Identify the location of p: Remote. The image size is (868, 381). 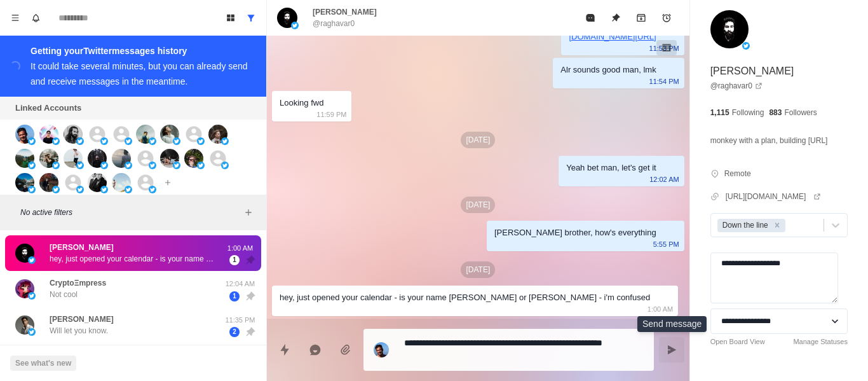
(738, 174).